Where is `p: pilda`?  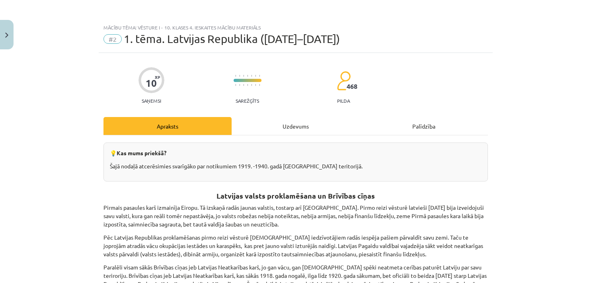 p: pilda is located at coordinates (344, 101).